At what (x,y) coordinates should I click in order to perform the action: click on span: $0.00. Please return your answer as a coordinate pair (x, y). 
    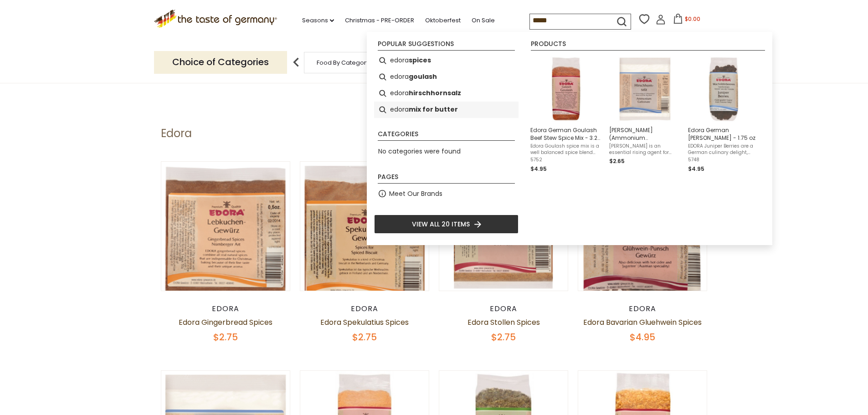
    Looking at the image, I should click on (693, 19).